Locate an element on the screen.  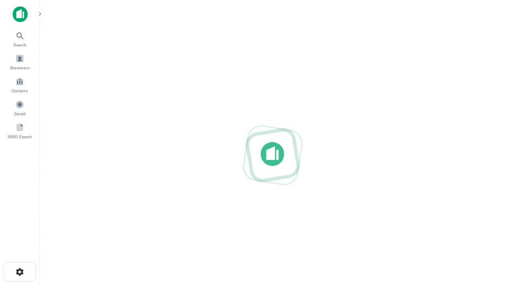
span: Search is located at coordinates (20, 45).